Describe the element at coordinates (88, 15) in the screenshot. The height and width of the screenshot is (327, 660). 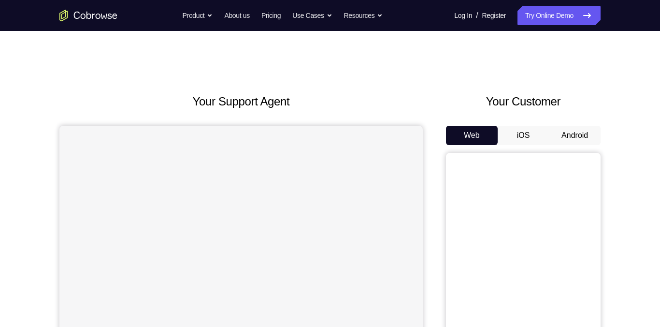
I see `a: Go to the home page` at that location.